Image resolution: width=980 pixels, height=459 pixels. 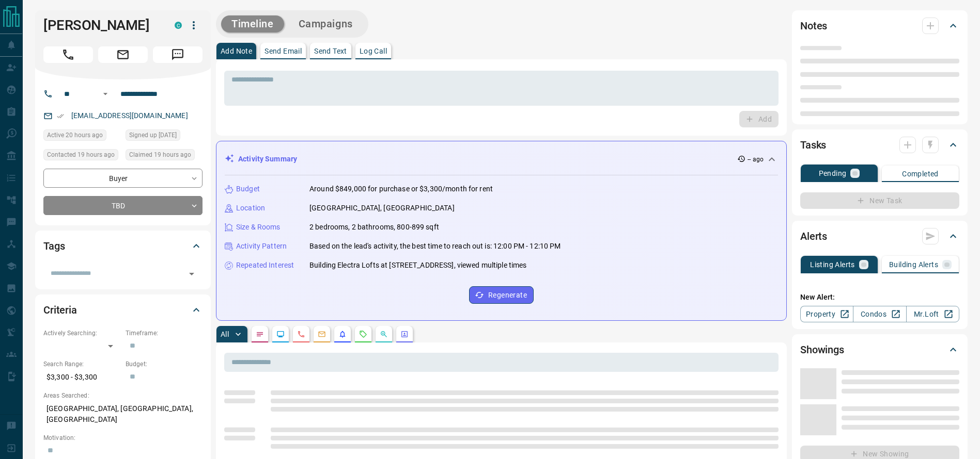 I want to click on svg: Calls, so click(x=302, y=335).